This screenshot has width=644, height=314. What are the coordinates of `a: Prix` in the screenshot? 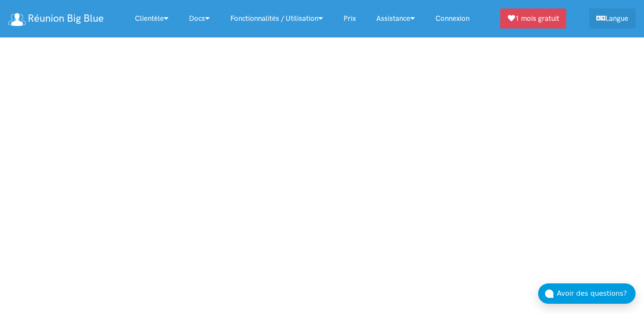 It's located at (350, 18).